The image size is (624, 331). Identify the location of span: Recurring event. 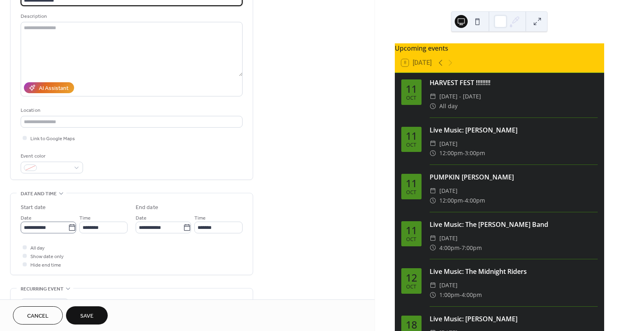
(42, 289).